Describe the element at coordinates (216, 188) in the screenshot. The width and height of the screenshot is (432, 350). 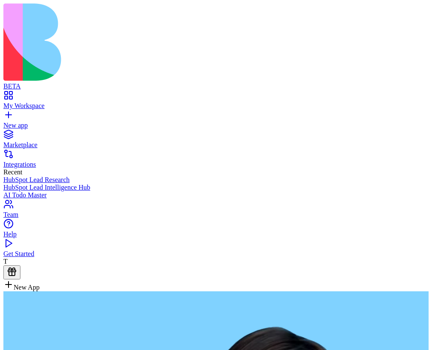
I see `a: HubSpot Lead Intelligence Hub` at that location.